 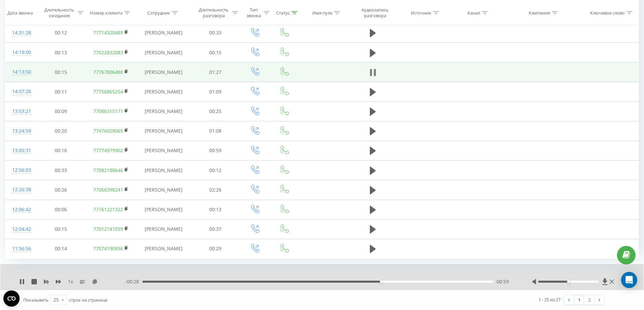 I want to click on td: 02:26, so click(x=216, y=190).